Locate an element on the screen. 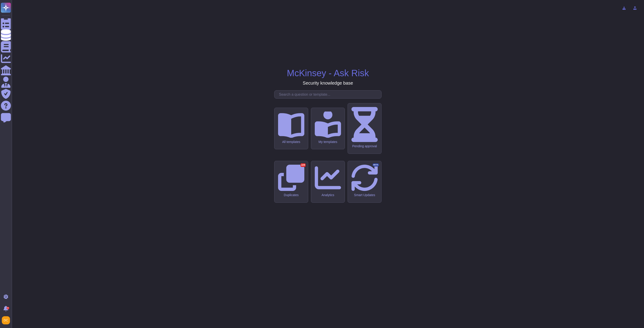 This screenshot has height=328, width=644. button: user is located at coordinates (7, 321).